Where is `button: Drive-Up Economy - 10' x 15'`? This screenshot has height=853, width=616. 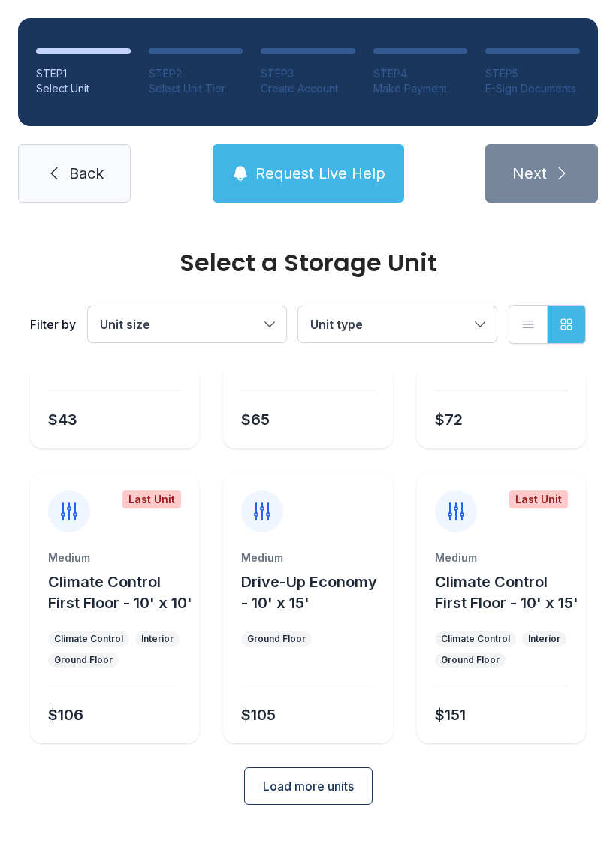
button: Drive-Up Economy - 10' x 15' is located at coordinates (313, 593).